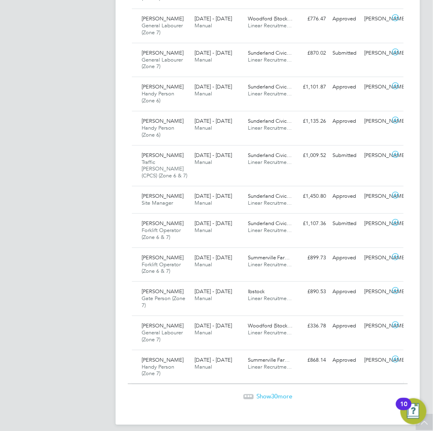 The image size is (433, 431). What do you see at coordinates (314, 196) in the screenshot?
I see `div: £1,450.80` at bounding box center [314, 196].